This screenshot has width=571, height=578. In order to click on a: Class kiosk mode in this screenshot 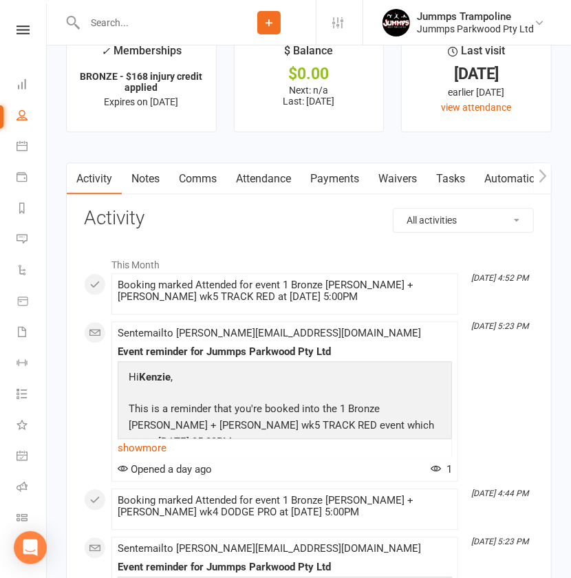, I will do `click(32, 519)`.